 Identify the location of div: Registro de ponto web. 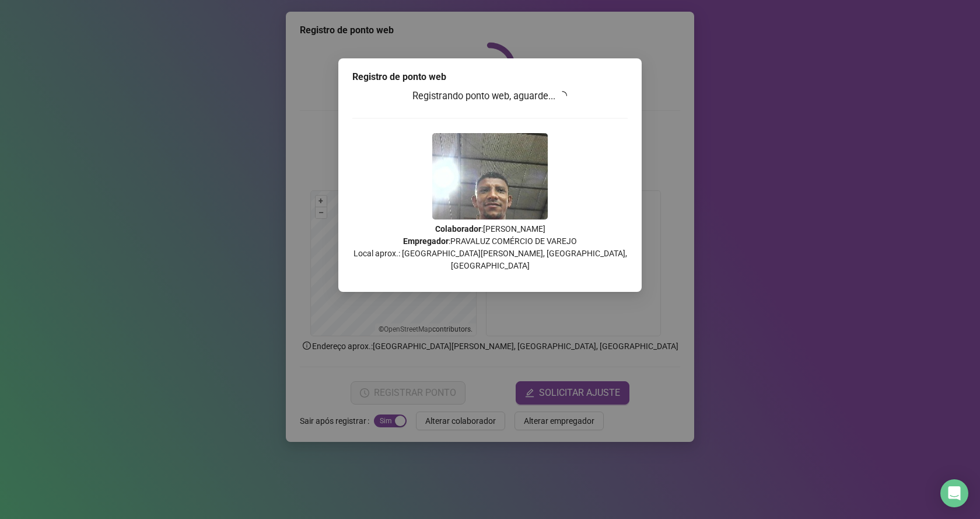
(490, 77).